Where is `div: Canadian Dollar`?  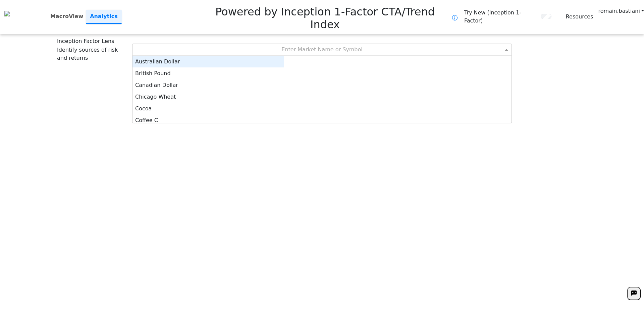 div: Canadian Dollar is located at coordinates (208, 85).